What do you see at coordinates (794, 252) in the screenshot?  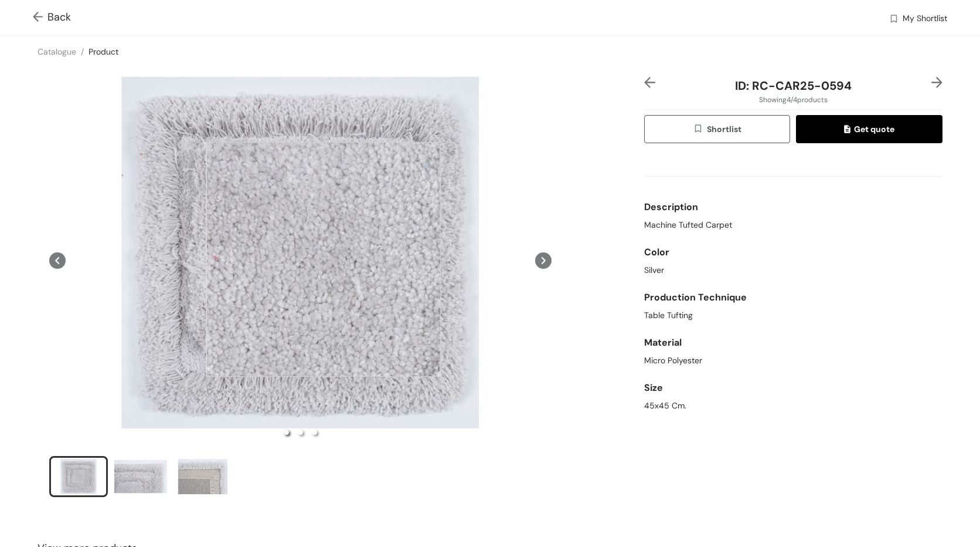 I see `div: Color` at bounding box center [794, 252].